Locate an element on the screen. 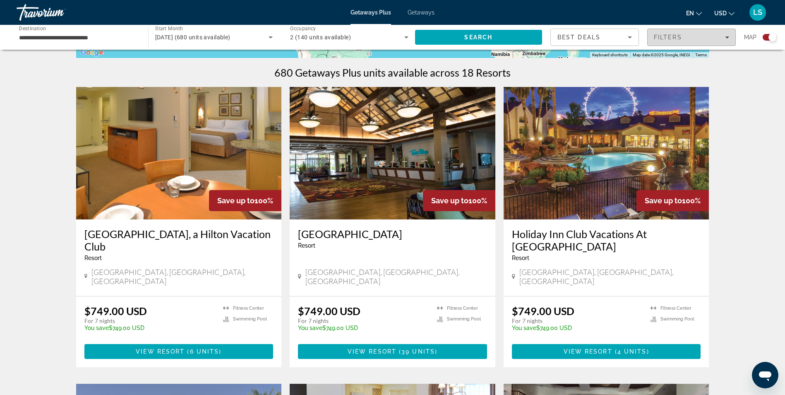  span: Filters is located at coordinates (668, 37).